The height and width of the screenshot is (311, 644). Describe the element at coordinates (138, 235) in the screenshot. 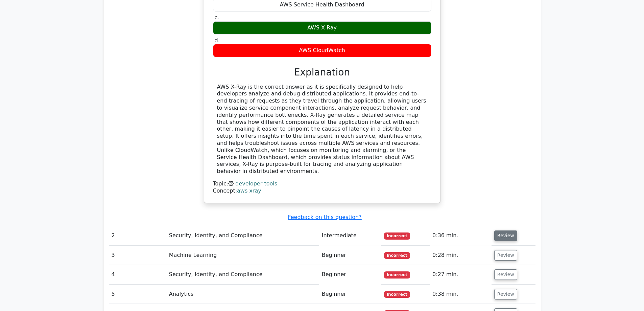

I see `td: 2` at that location.